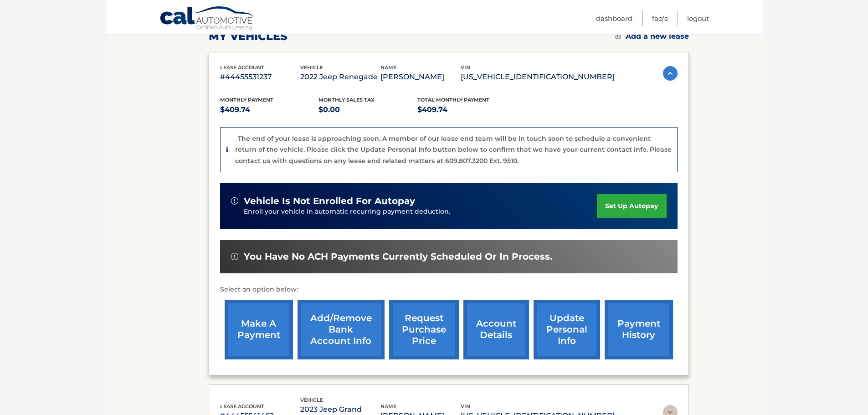 Image resolution: width=868 pixels, height=415 pixels. I want to click on a: request purchase price, so click(424, 329).